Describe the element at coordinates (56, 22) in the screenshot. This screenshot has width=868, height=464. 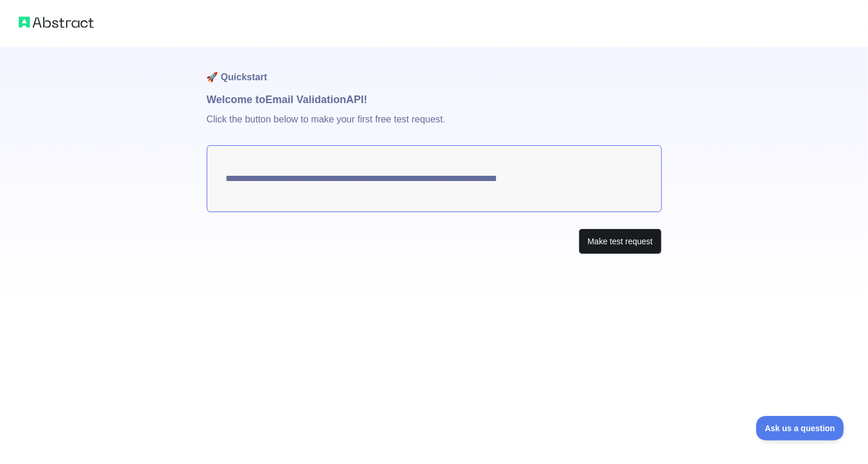
I see `img: Abstract logo` at that location.